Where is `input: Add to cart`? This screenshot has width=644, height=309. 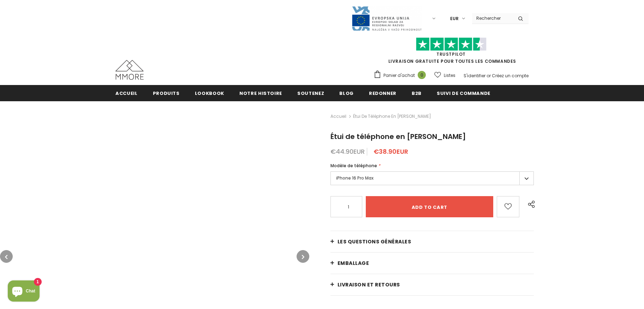 input: Add to cart is located at coordinates (430, 207).